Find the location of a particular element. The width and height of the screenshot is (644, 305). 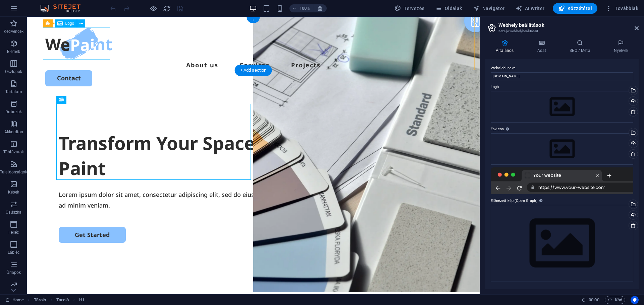

label: Favicon is located at coordinates (561, 130).